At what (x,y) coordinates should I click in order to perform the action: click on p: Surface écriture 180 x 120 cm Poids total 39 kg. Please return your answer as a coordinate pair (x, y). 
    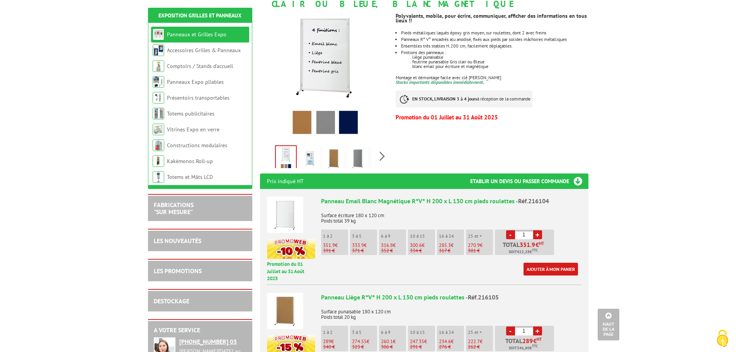
    Looking at the image, I should click on (452, 216).